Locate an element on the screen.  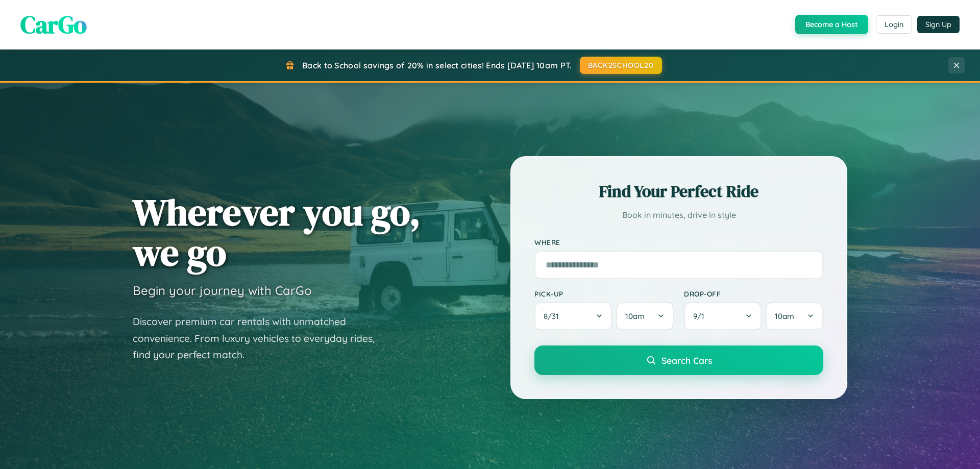
h2: Find Your Perfect Ride is located at coordinates (678, 191).